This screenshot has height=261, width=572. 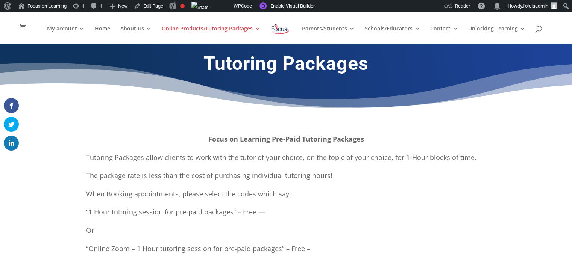 What do you see at coordinates (286, 197) in the screenshot?
I see `p: When Booking appointments, please select the codes which say:` at bounding box center [286, 197].